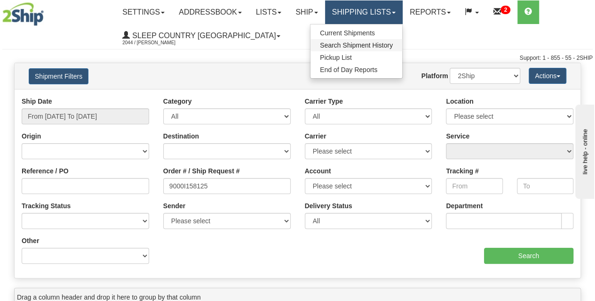  What do you see at coordinates (356, 45) in the screenshot?
I see `span: Search Shipment History` at bounding box center [356, 45].